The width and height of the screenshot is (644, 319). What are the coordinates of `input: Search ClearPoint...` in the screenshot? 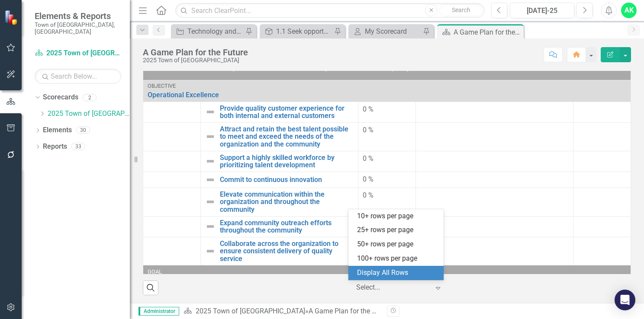 It's located at (330, 10).